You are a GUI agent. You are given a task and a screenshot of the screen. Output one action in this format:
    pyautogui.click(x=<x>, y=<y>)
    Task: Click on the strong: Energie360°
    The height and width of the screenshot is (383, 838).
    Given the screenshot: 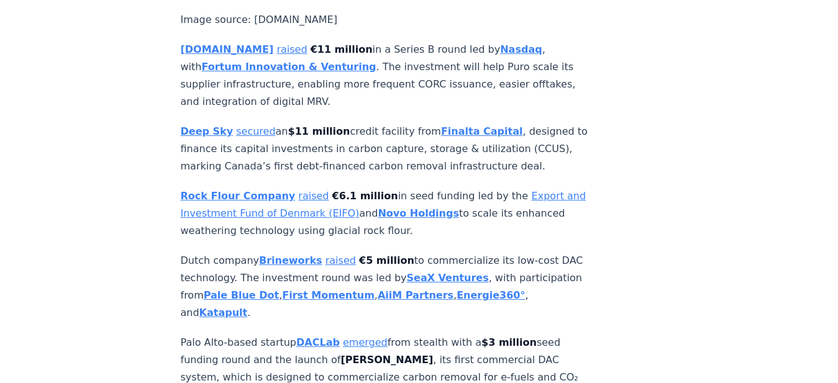 What is the action you would take?
    pyautogui.click(x=491, y=295)
    